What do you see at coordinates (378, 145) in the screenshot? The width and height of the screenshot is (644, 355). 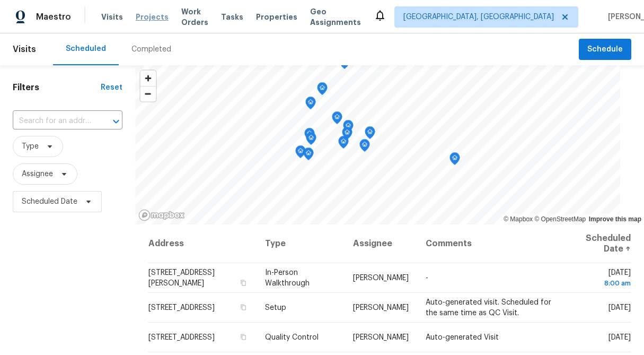 I see `canvas: Map` at bounding box center [378, 145].